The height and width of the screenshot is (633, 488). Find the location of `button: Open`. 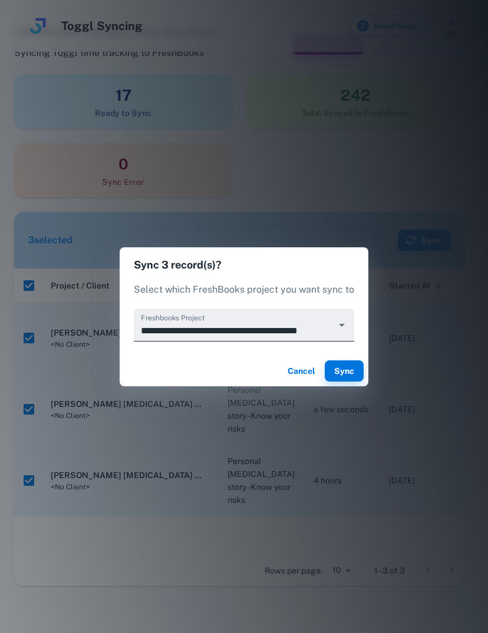

button: Open is located at coordinates (342, 325).